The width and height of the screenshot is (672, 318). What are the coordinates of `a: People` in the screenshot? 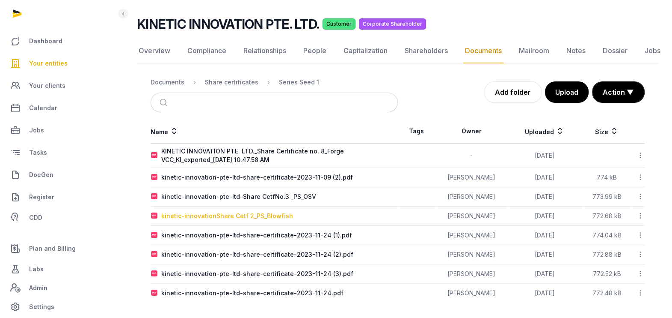 It's located at (315, 51).